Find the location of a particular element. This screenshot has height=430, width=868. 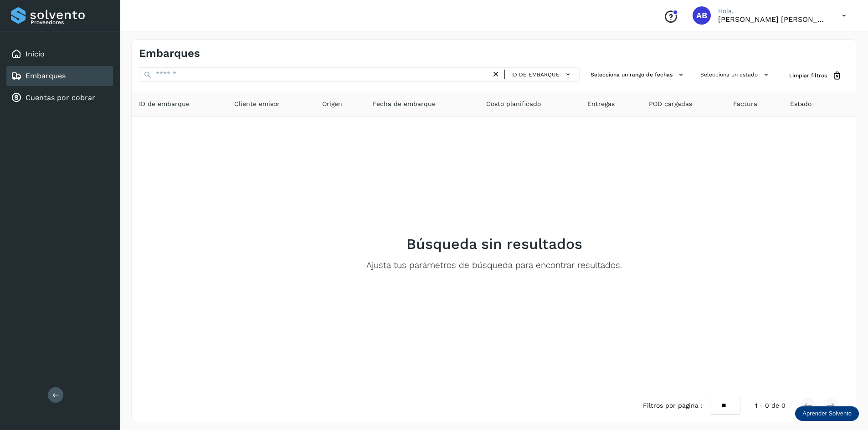

p: Hola, is located at coordinates (773, 11).